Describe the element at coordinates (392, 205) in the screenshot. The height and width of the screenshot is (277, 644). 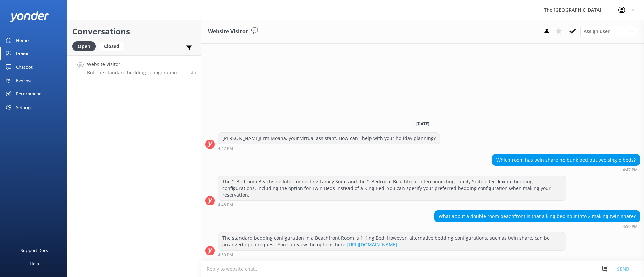
I see `div: 04:48pm 16-Aug-2025 (UTC -10:00) Pacific/Honolulu` at that location.